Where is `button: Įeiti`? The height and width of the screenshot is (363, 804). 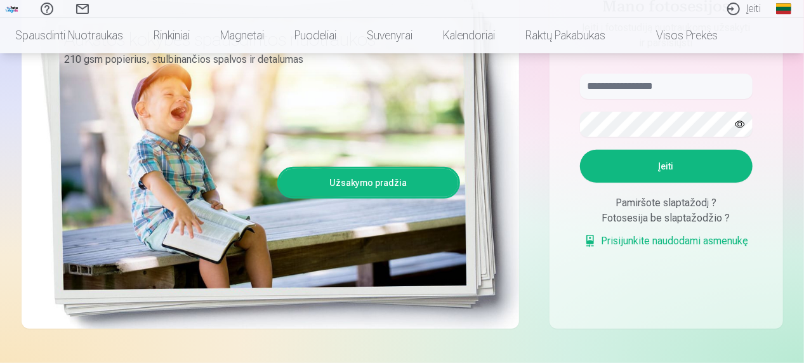
button: Įeiti is located at coordinates (666, 166).